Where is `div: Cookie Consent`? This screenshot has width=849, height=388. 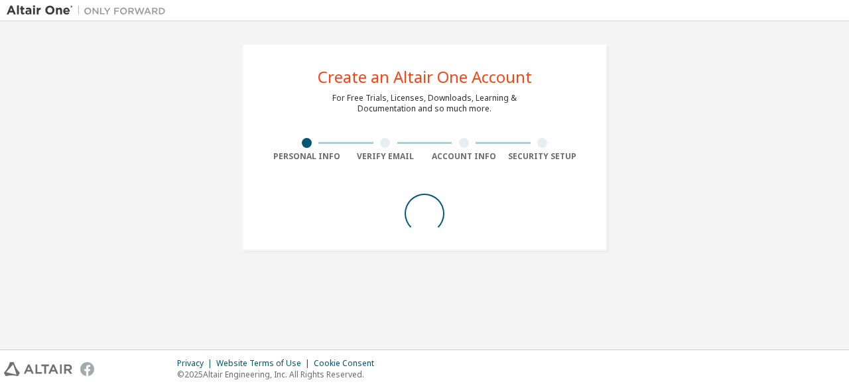
div: Cookie Consent is located at coordinates (348, 363).